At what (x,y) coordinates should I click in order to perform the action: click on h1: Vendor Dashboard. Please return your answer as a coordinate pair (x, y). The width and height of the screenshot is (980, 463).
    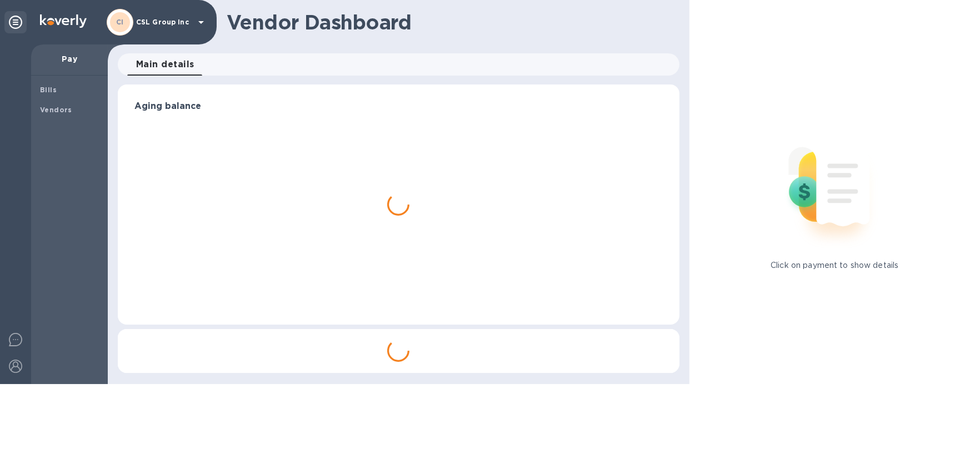
    Looking at the image, I should click on (449, 22).